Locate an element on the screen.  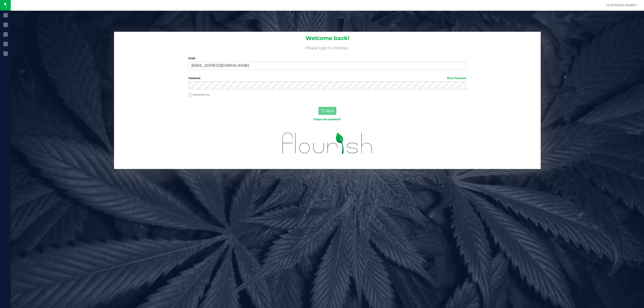
h1: Welcome back! is located at coordinates (328, 38).